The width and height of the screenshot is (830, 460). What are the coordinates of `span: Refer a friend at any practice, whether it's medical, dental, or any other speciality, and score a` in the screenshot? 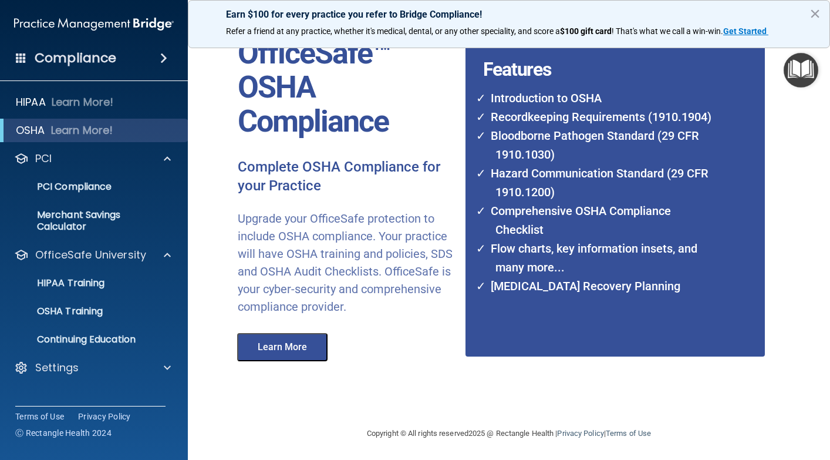 It's located at (393, 31).